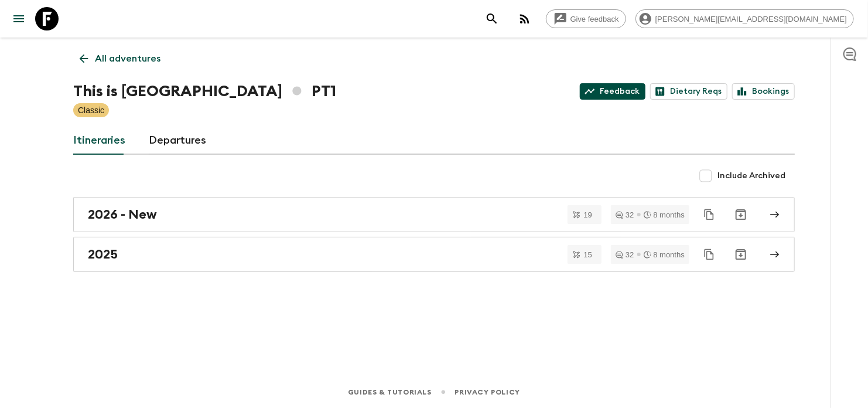 This screenshot has height=408, width=868. I want to click on a: Bookings, so click(763, 92).